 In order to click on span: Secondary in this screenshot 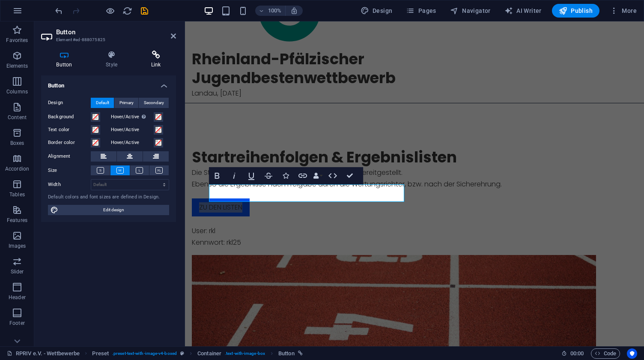, I will do `click(153, 103)`.